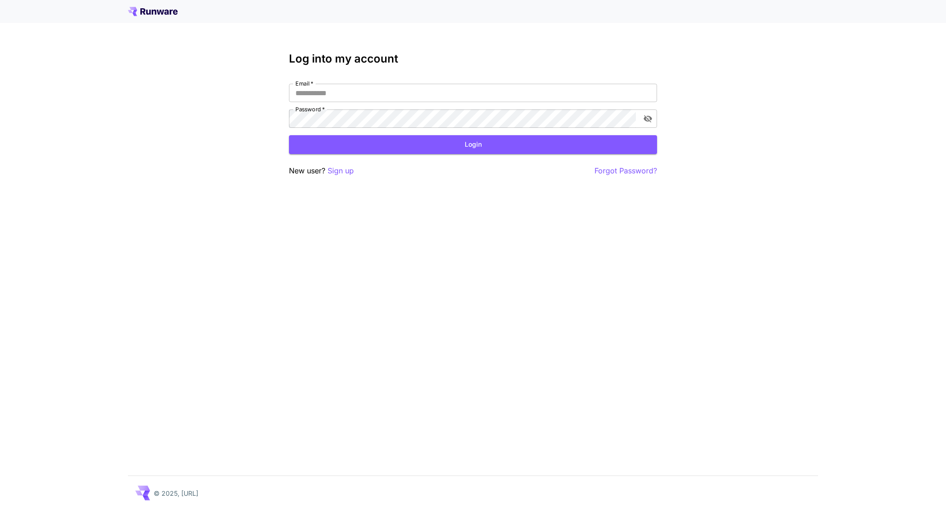 The image size is (946, 510). I want to click on p: Sign up, so click(341, 171).